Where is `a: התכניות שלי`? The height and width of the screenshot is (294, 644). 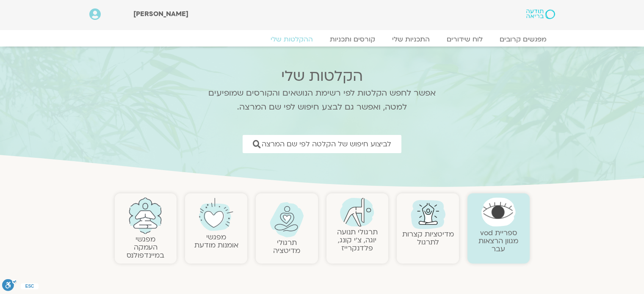
a: התכניות שלי is located at coordinates (411, 40).